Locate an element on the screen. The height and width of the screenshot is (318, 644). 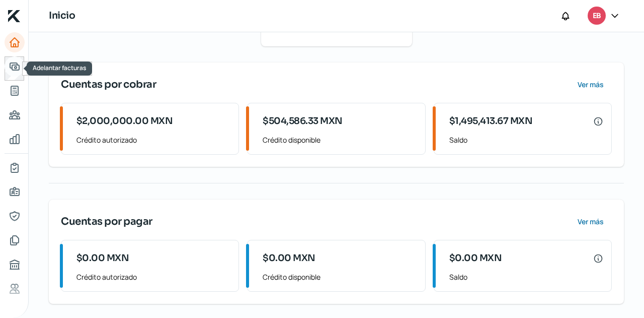
span: Adelantar facturas is located at coordinates (60, 68).